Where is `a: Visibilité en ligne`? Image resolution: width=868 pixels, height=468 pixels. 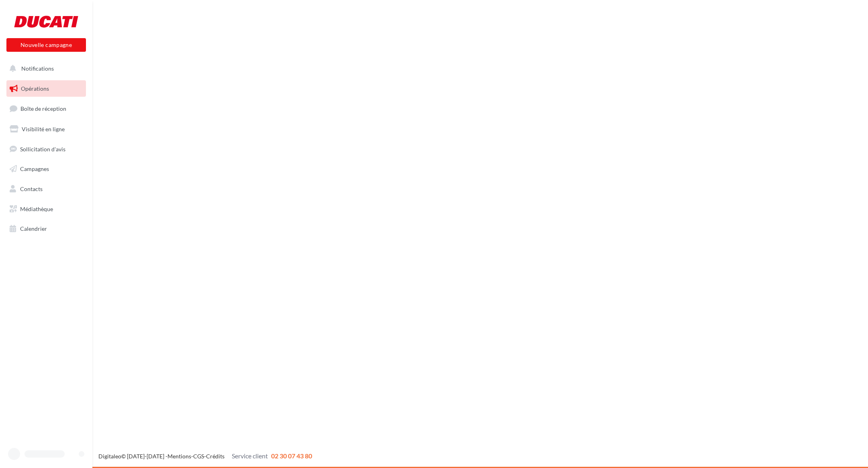 a: Visibilité en ligne is located at coordinates (46, 129).